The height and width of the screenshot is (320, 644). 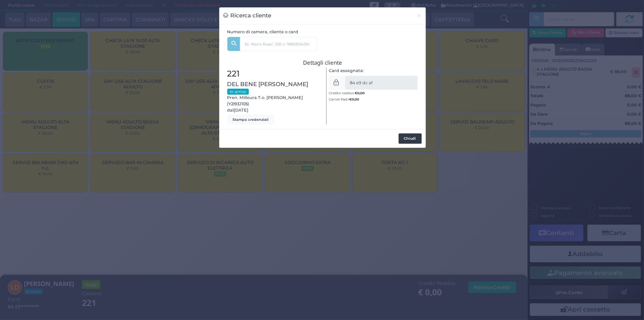 I want to click on small: Credito residuo:, so click(x=346, y=93).